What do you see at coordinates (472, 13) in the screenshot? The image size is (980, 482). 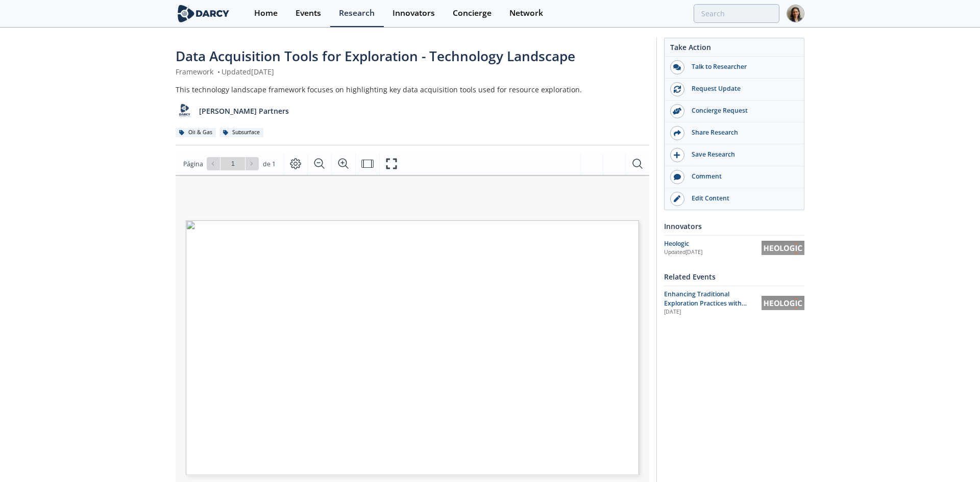 I see `div: Concierge` at bounding box center [472, 13].